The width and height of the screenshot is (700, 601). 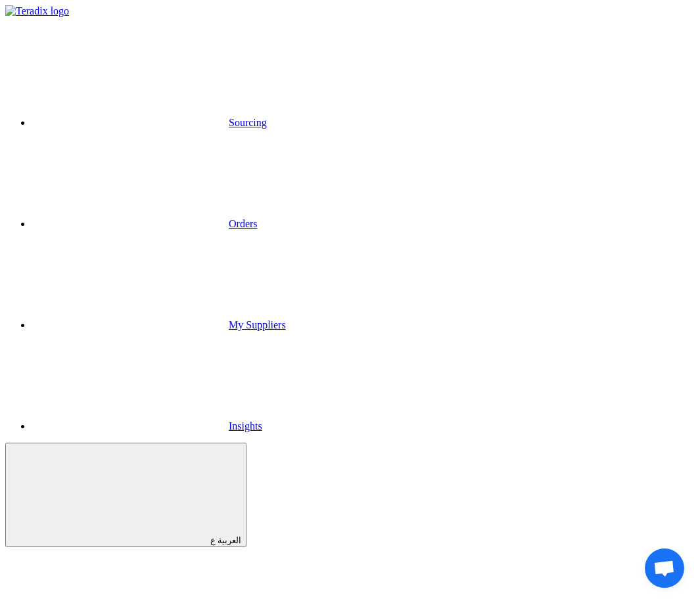 I want to click on a: My Suppliers, so click(x=158, y=325).